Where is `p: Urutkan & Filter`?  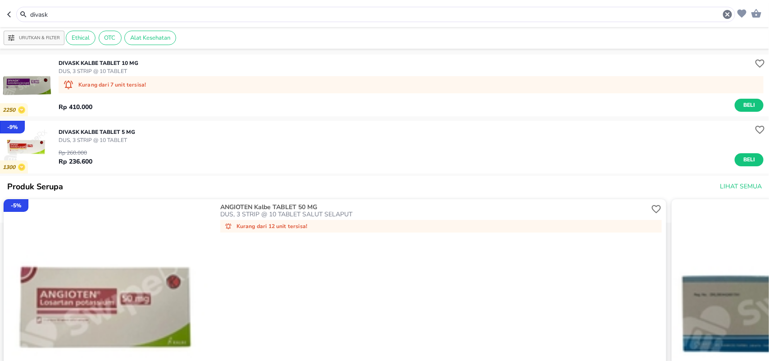 p: Urutkan & Filter is located at coordinates (39, 38).